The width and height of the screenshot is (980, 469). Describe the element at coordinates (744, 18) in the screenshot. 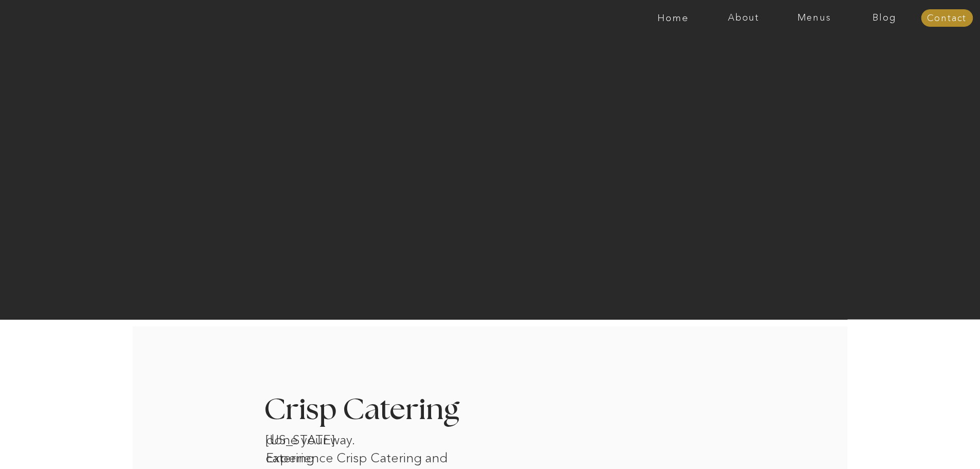

I see `nav: About` at that location.